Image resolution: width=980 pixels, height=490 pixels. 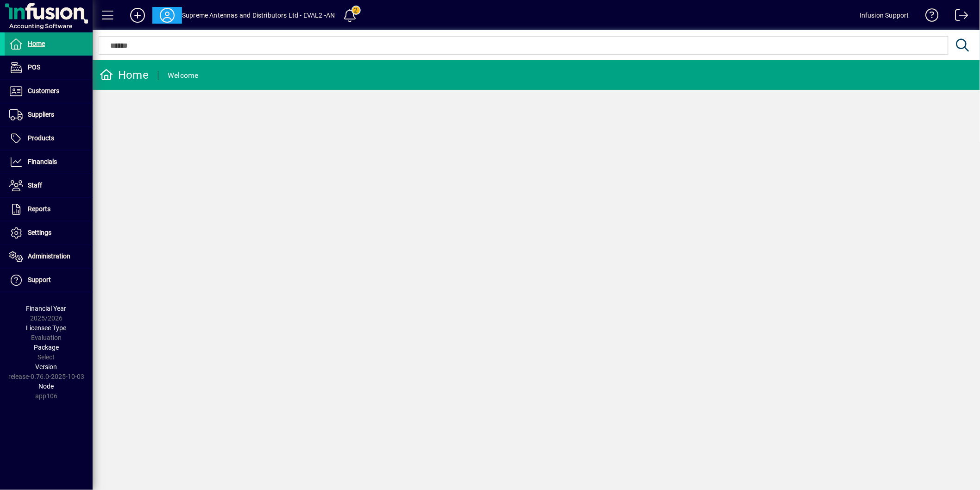 What do you see at coordinates (35, 185) in the screenshot?
I see `span: Staff` at bounding box center [35, 185].